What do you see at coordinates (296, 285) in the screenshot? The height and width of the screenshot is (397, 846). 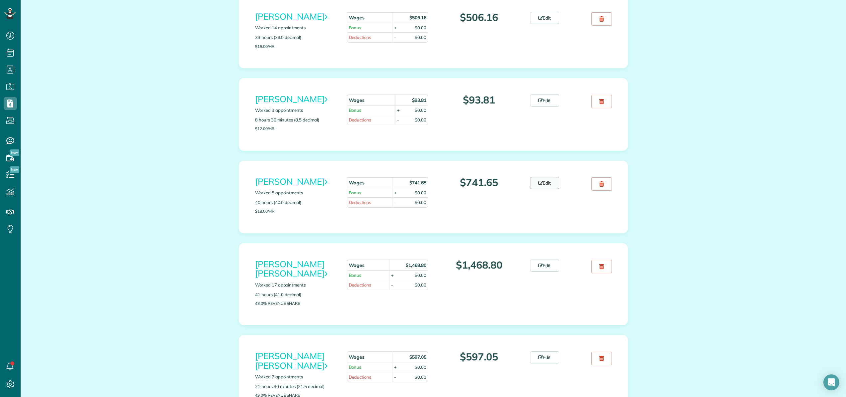 I see `p: Worked 17 appointments` at bounding box center [296, 285].